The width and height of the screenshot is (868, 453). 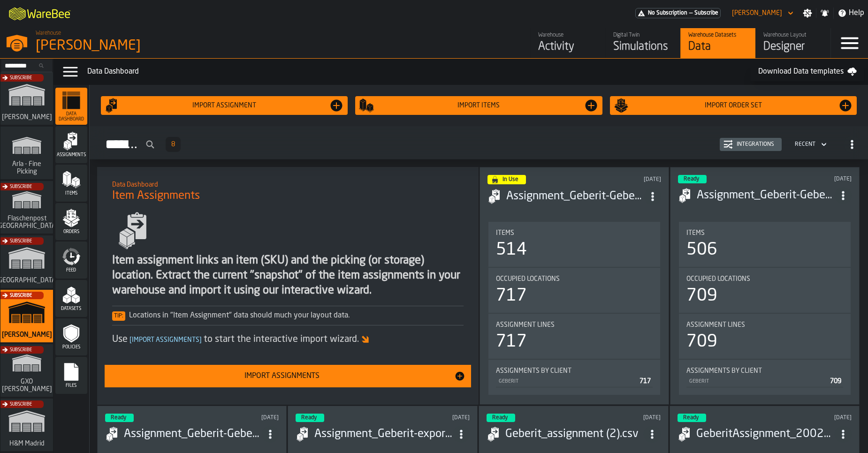 I want to click on span: 717, so click(x=645, y=382).